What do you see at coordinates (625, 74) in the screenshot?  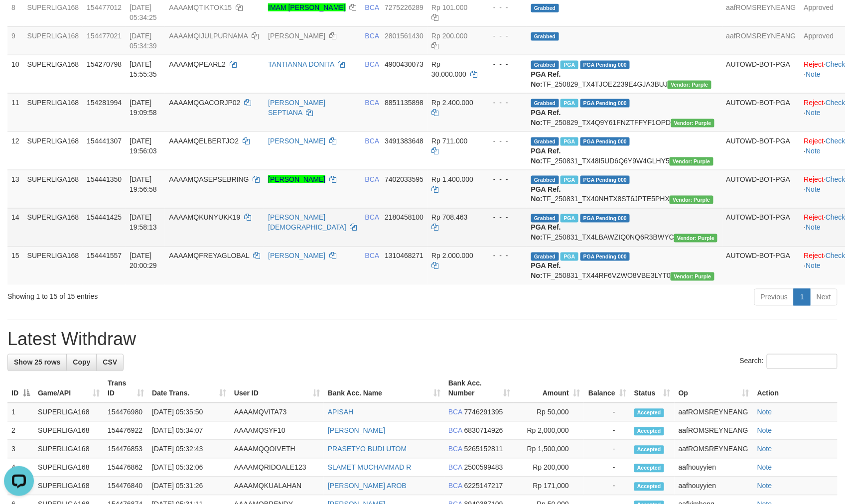 I see `td: TF_250829_TX4TJOEZ239E4GJA3BUJ` at bounding box center [625, 74].